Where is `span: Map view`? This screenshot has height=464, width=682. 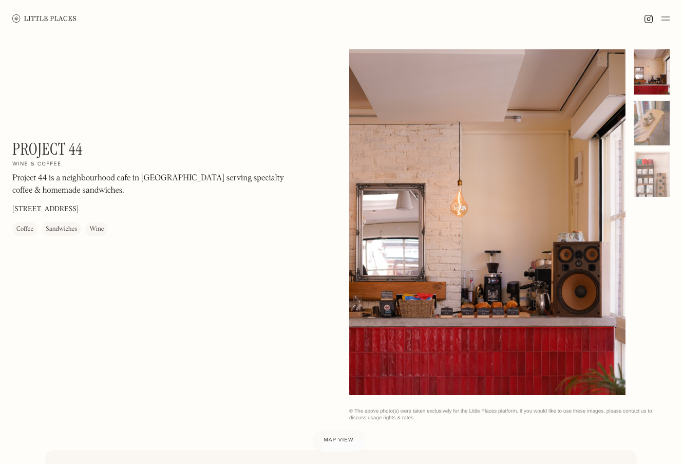 span: Map view is located at coordinates (339, 439).